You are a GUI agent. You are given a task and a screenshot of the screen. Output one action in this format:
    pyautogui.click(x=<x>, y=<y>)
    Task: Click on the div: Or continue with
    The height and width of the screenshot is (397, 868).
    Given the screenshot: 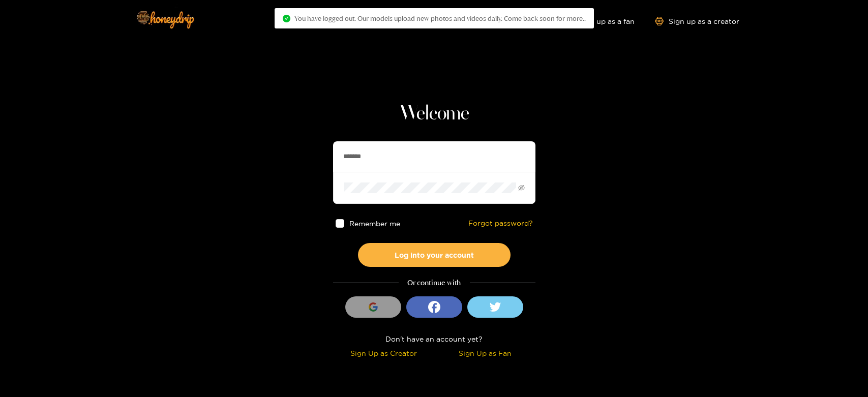 What is the action you would take?
    pyautogui.click(x=434, y=283)
    